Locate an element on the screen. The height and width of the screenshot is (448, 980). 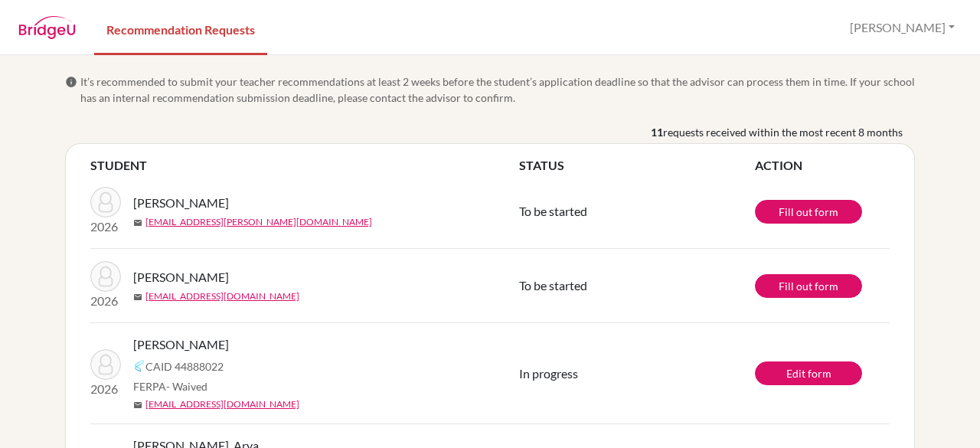
span: - Waived is located at coordinates (187, 386).